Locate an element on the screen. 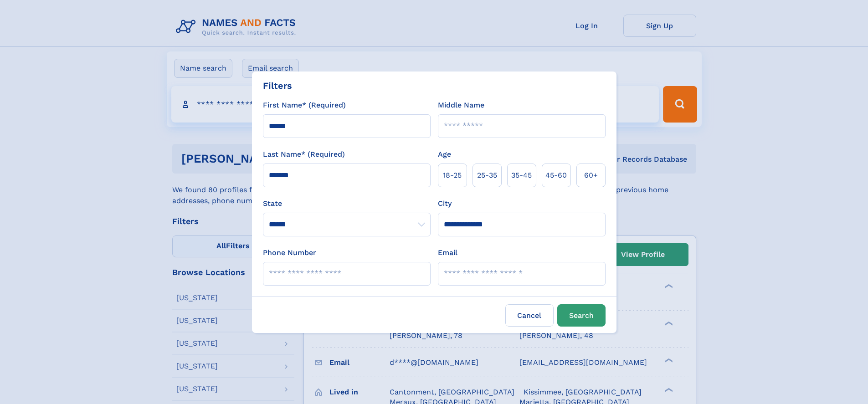 Image resolution: width=868 pixels, height=404 pixels. label: Phone Number is located at coordinates (289, 253).